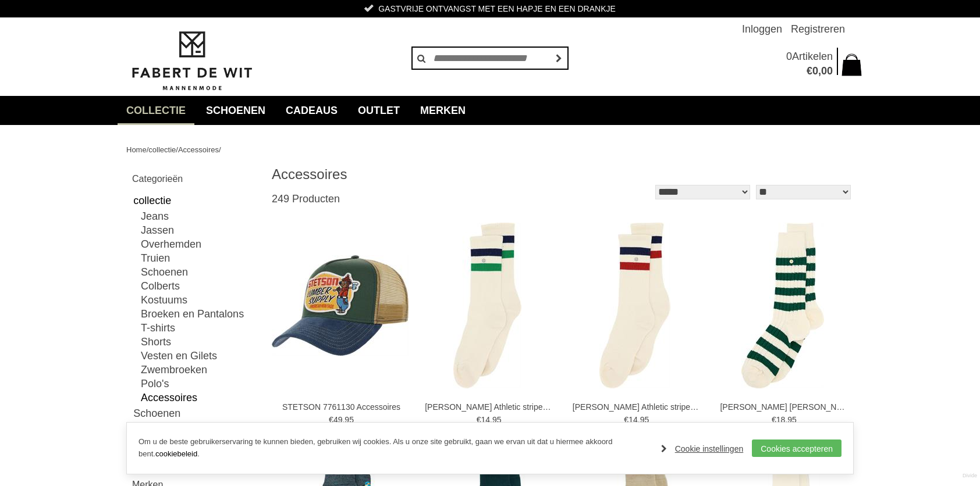 Image resolution: width=980 pixels, height=486 pixels. I want to click on a: Overhemden, so click(199, 244).